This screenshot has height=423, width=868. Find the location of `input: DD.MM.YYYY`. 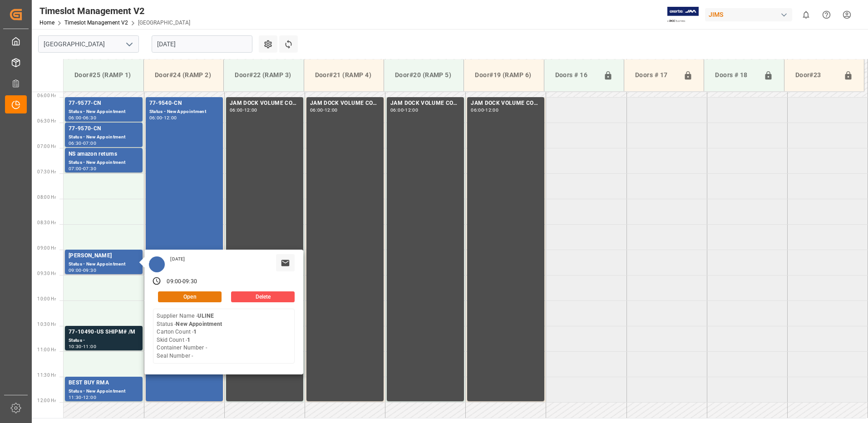

input: DD.MM.YYYY is located at coordinates (202, 44).